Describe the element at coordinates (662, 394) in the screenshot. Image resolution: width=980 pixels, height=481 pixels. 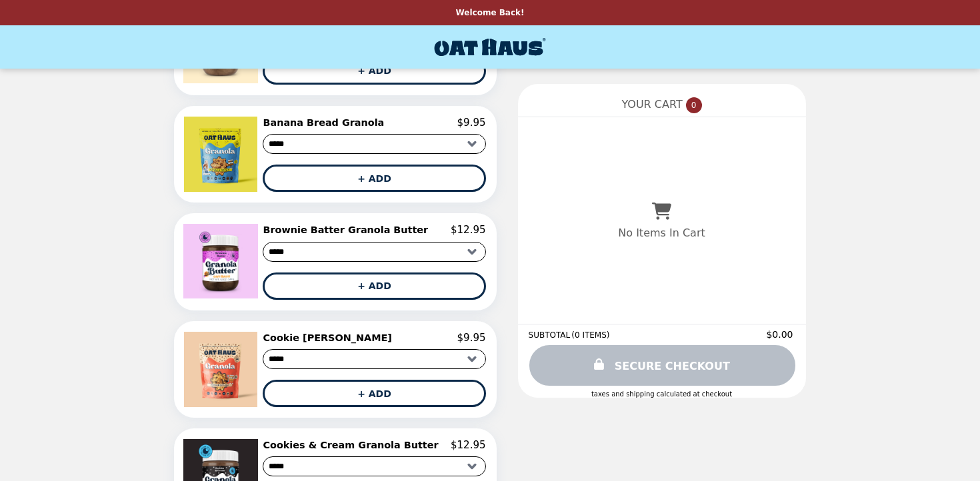
I see `div: Taxes and Shipping calculated at checkout` at that location.